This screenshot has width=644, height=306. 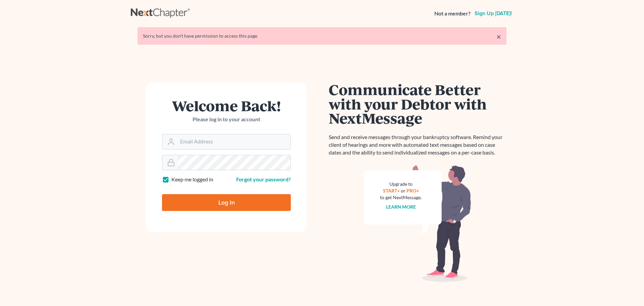 I want to click on a: START+, so click(x=392, y=190).